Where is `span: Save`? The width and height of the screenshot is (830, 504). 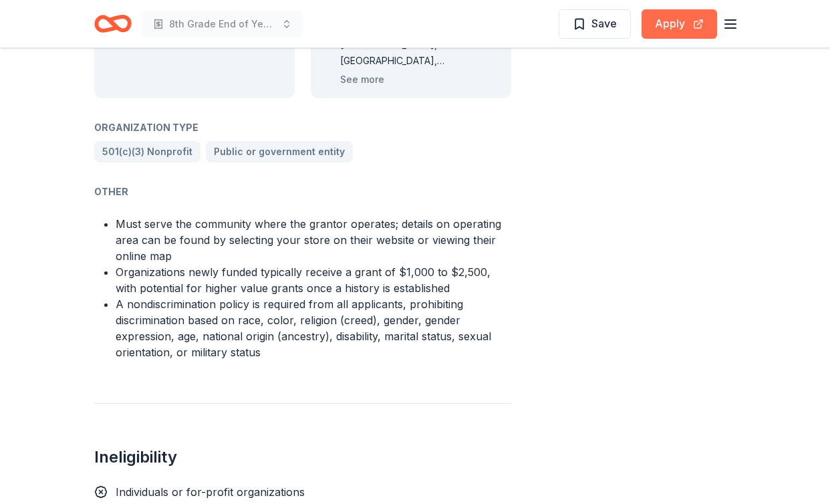
span: Save is located at coordinates (604, 24).